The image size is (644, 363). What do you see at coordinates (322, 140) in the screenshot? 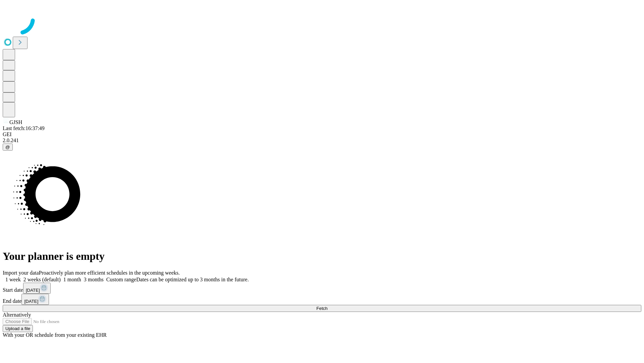
I see `div: 2.0.241` at bounding box center [322, 140].